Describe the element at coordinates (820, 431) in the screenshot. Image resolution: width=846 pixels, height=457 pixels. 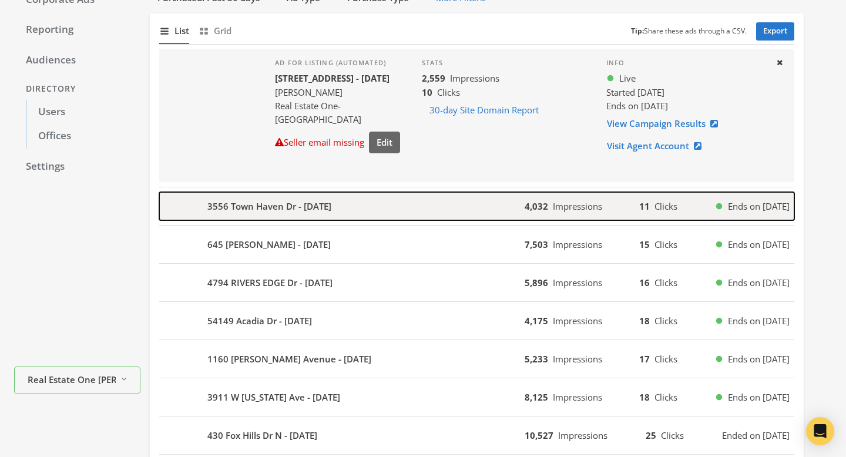
I see `div: Open Intercom Messenger` at that location.